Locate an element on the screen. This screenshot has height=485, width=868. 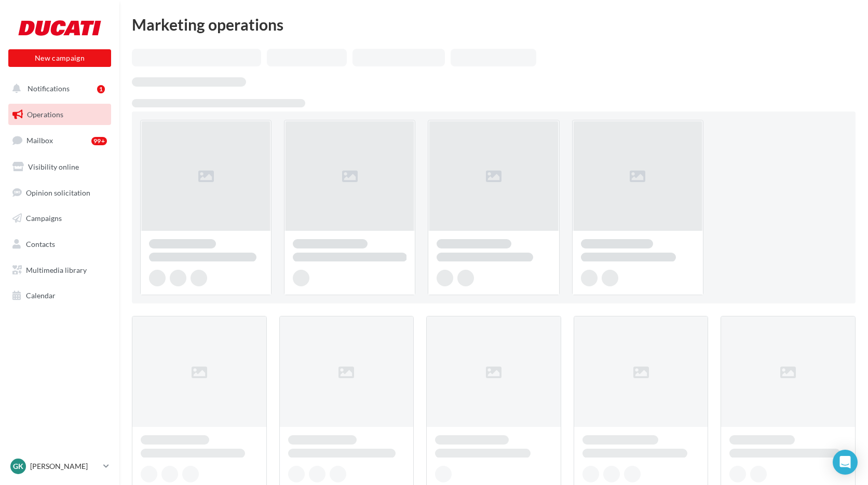
div: Open Intercom Messenger is located at coordinates (845, 462).